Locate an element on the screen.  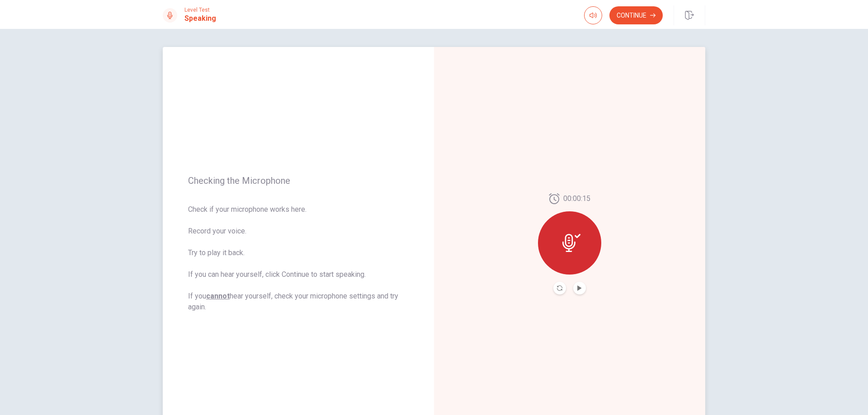
h1: Speaking is located at coordinates (200, 18).